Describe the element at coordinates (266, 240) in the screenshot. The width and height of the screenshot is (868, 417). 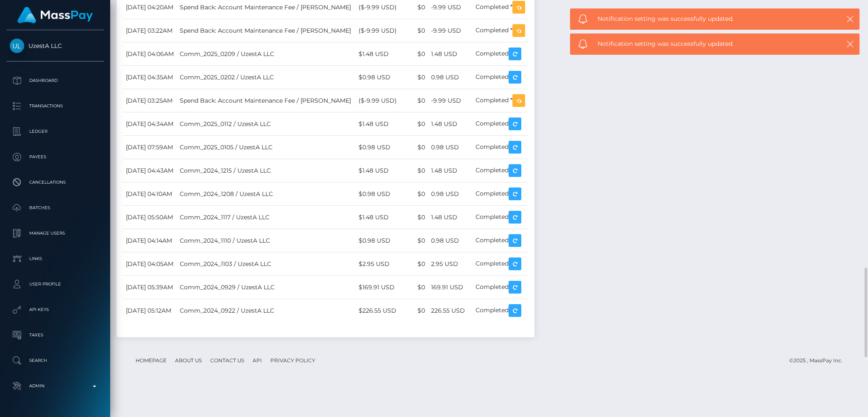
I see `td: Comm_2024_1110 / UzestA LLC` at that location.